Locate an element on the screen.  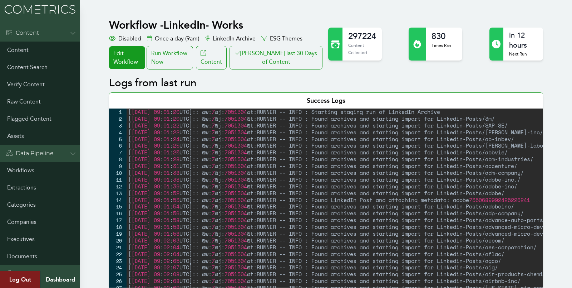
div: 19 is located at coordinates (118, 233).